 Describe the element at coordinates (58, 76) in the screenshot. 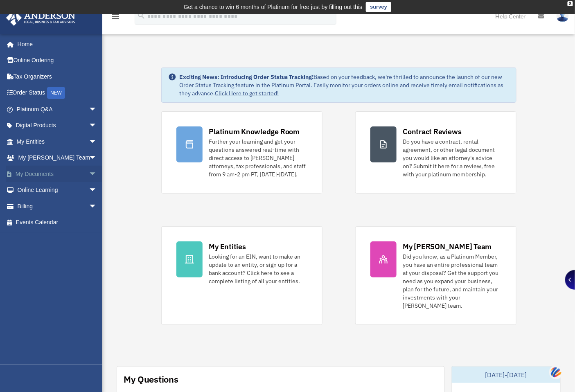

I see `a: Tax Organizers` at that location.